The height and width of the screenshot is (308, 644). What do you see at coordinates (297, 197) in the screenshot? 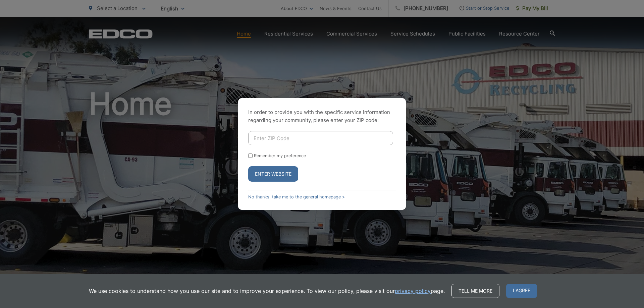
I see `a: No thanks, take me to the general homepage >` at bounding box center [297, 197].